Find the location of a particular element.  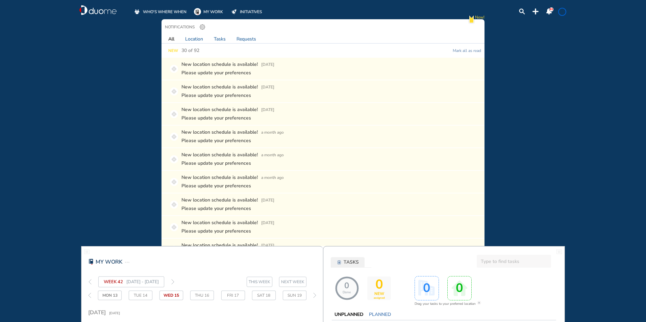

button: this-week is located at coordinates (260, 282).